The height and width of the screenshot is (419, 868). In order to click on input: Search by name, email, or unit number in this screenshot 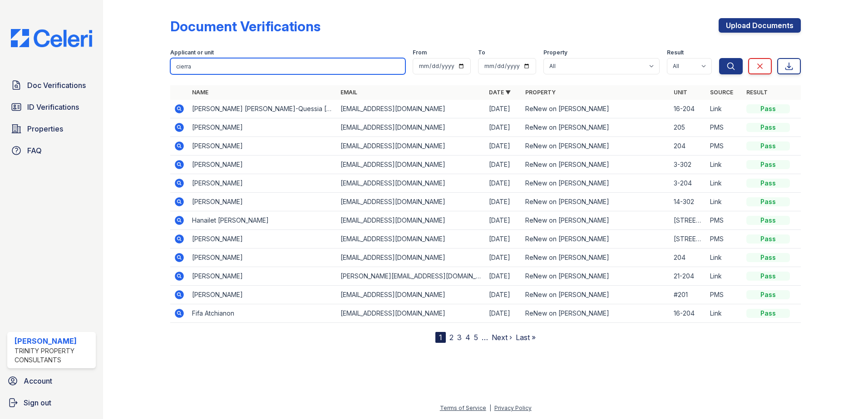, I will do `click(288, 66)`.